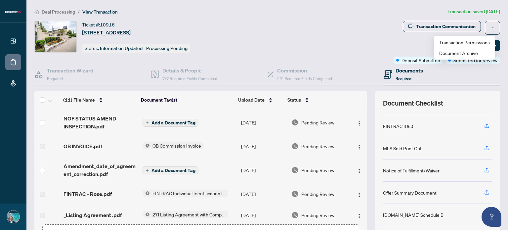 This screenshot has height=230, width=508. What do you see at coordinates (442, 26) in the screenshot?
I see `button: Transaction Communication` at bounding box center [442, 26].